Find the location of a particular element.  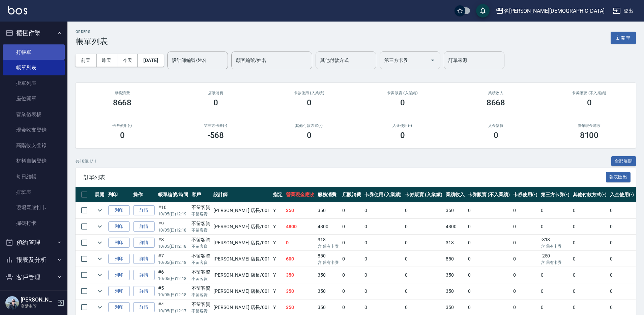

button: 預約管理 is located at coordinates (33, 242).